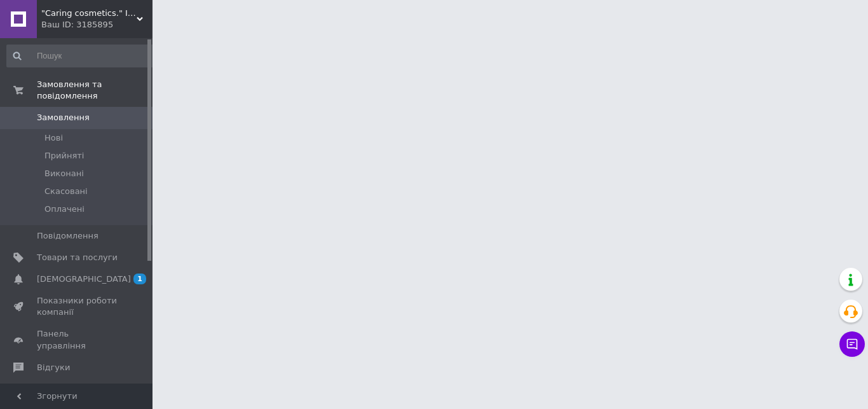  What do you see at coordinates (852, 344) in the screenshot?
I see `button: Чат з покупцем` at bounding box center [852, 344].